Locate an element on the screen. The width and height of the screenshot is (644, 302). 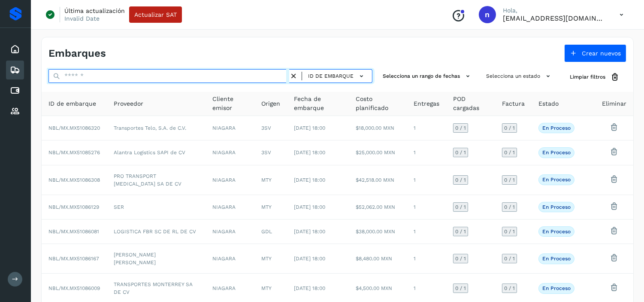
span: NBL/MX.MX51085276 is located at coordinates (74, 152).